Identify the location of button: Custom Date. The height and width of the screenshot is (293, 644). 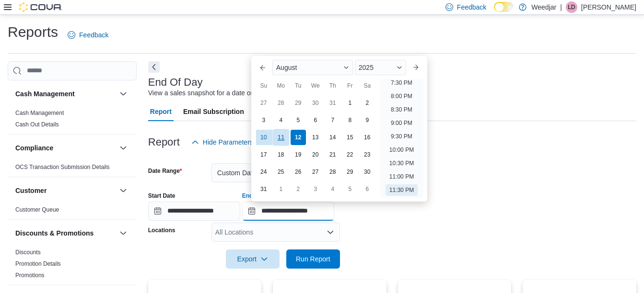
(275, 173).